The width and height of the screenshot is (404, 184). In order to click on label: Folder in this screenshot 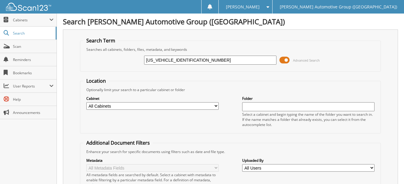, I will do `click(309, 98)`.